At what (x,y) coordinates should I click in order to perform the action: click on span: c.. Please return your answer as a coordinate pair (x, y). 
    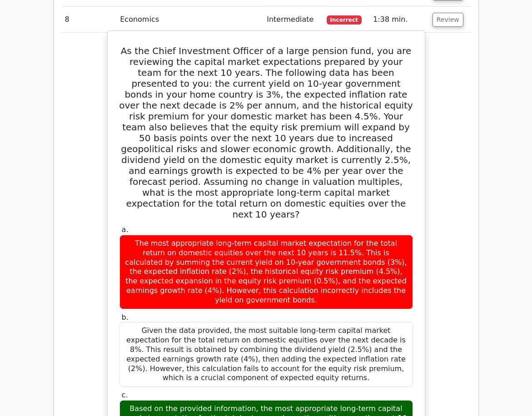
    Looking at the image, I should click on (125, 394).